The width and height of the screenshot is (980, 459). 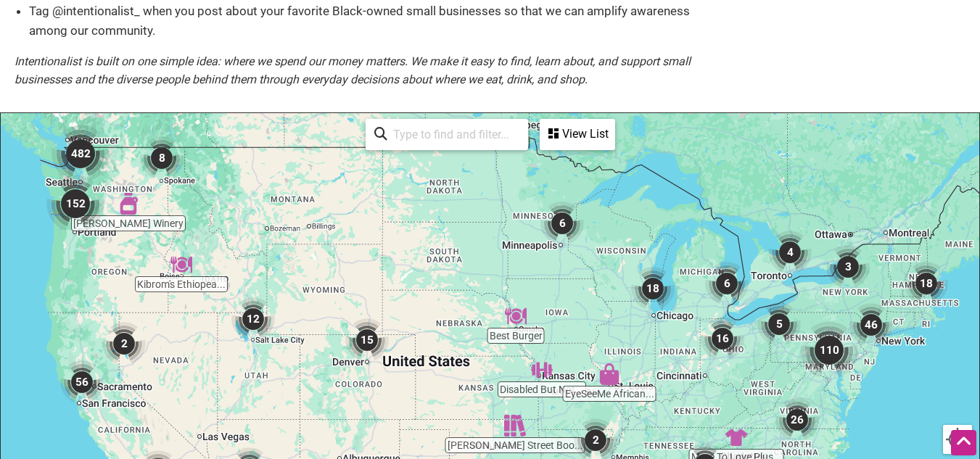 I want to click on div: Disabled But Not Really, so click(x=542, y=370).